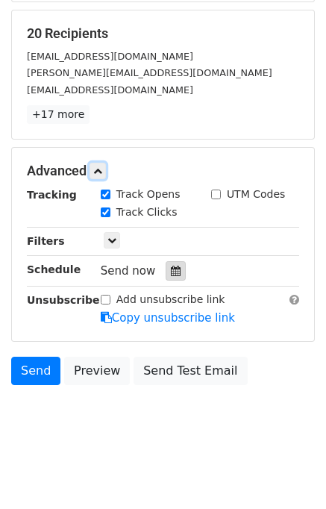 The width and height of the screenshot is (326, 509). What do you see at coordinates (128, 271) in the screenshot?
I see `span: Send now` at bounding box center [128, 271].